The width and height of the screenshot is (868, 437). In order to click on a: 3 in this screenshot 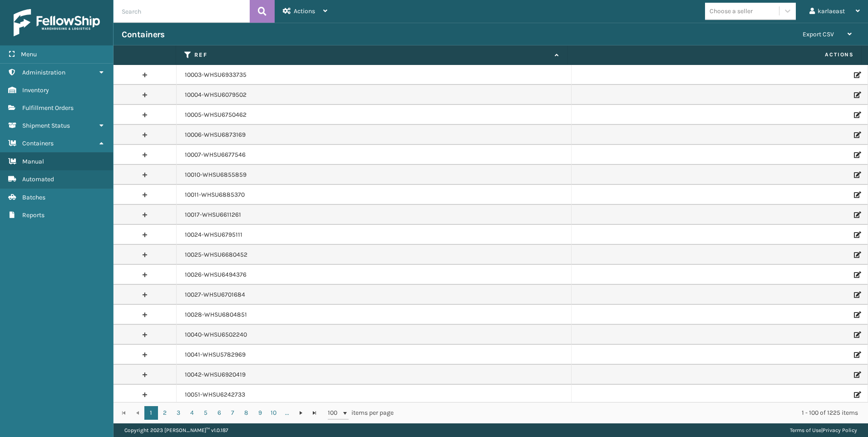, I will do `click(179, 413)`.